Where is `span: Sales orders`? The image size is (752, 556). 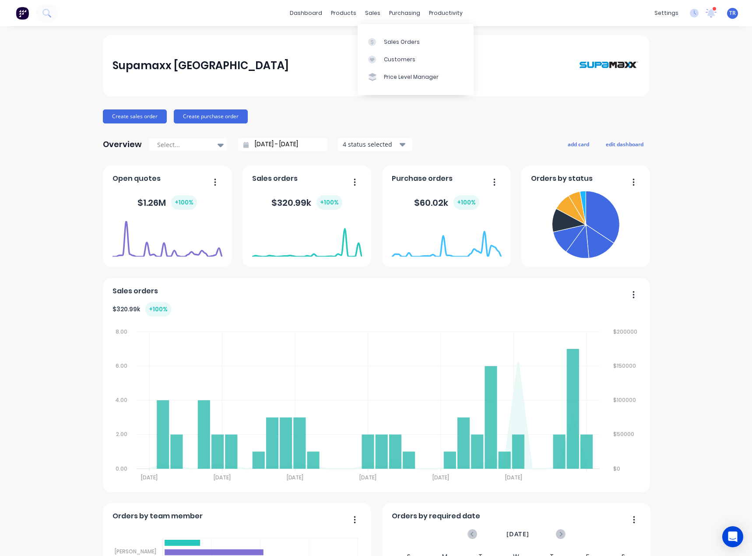
span: Sales orders is located at coordinates (275, 179).